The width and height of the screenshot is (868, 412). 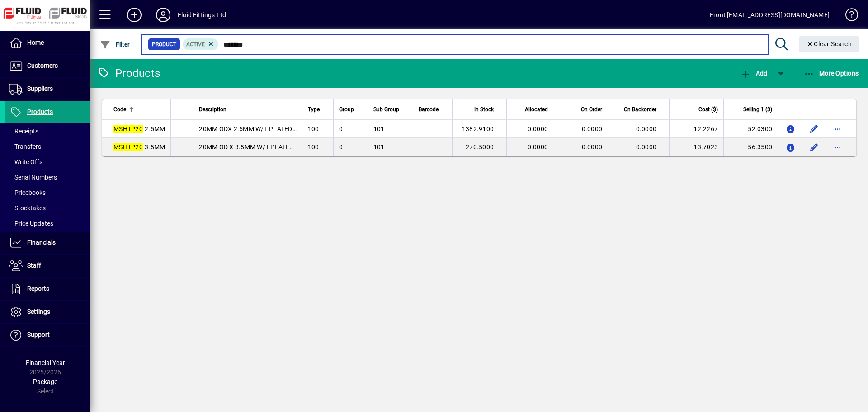 I want to click on span: Selling 1 ($), so click(x=758, y=110).